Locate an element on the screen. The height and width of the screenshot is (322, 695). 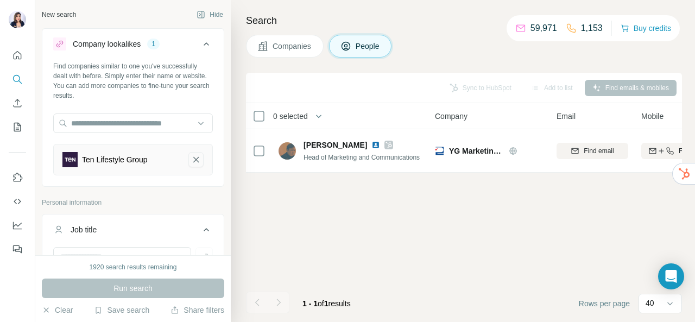
div: 1920 search results remaining is located at coordinates (133, 267).